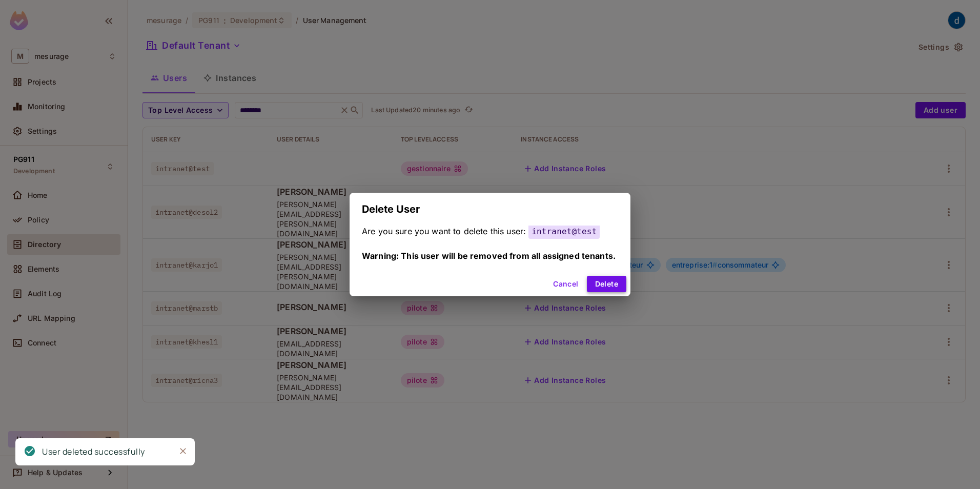 The width and height of the screenshot is (980, 489). Describe the element at coordinates (488, 256) in the screenshot. I see `span: Warning: This user will be removed from all assigned tenants.` at that location.